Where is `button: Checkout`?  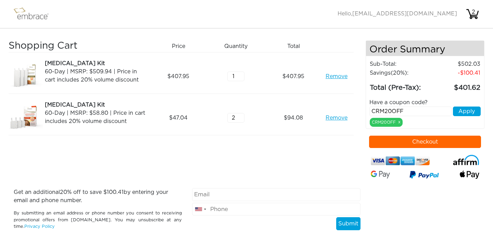
button: Checkout is located at coordinates (425, 142).